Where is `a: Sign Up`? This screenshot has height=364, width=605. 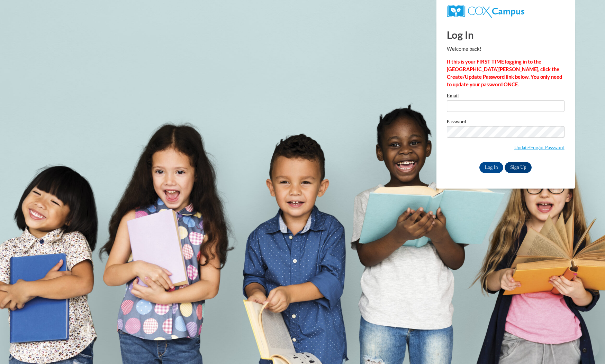 a: Sign Up is located at coordinates (518, 168).